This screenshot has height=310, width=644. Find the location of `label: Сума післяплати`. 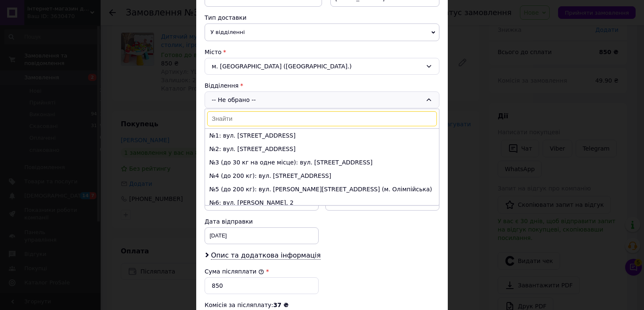

label: Сума післяплати is located at coordinates (235, 272).